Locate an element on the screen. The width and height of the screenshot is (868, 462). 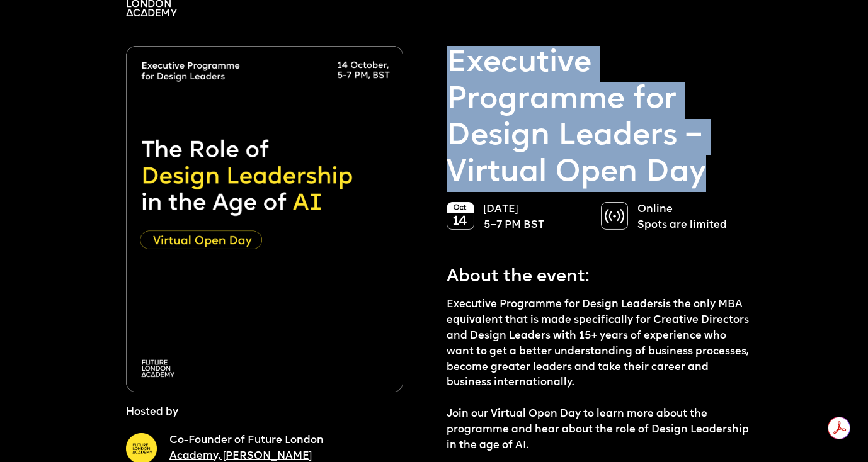
p: About the event: is located at coordinates (600, 273).